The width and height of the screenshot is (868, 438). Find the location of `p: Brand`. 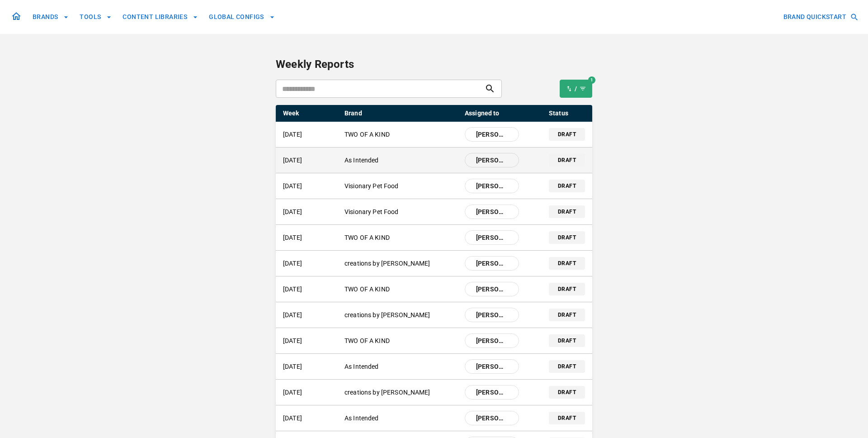

p: Brand is located at coordinates (401, 113).